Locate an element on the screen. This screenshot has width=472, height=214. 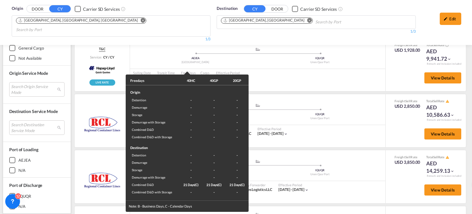
div: 40GP is located at coordinates (214, 80).